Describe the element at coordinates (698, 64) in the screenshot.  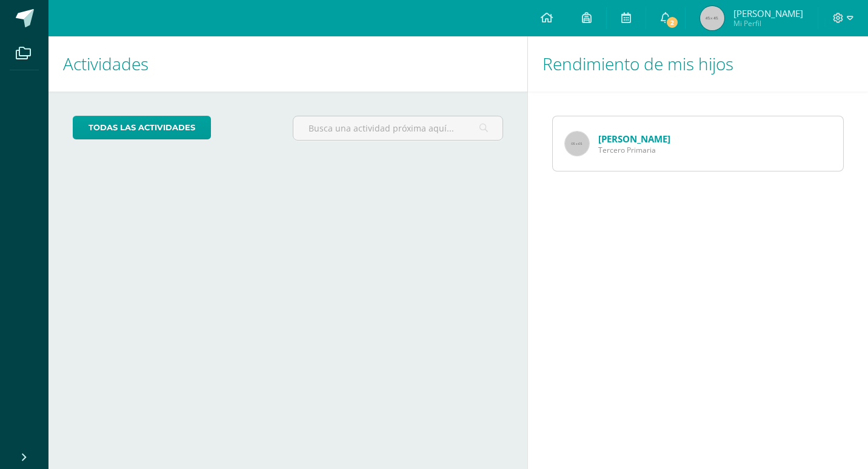
I see `h1: Rendimiento de mis hijos` at that location.